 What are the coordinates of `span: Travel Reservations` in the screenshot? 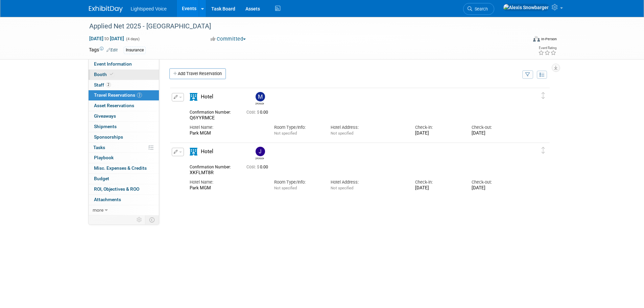 It's located at (118, 95).